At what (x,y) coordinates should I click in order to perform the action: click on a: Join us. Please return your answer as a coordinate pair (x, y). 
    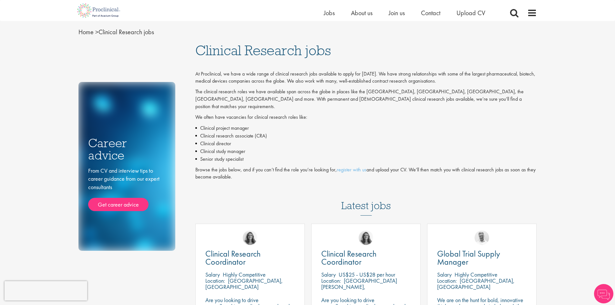
    Looking at the image, I should click on (397, 13).